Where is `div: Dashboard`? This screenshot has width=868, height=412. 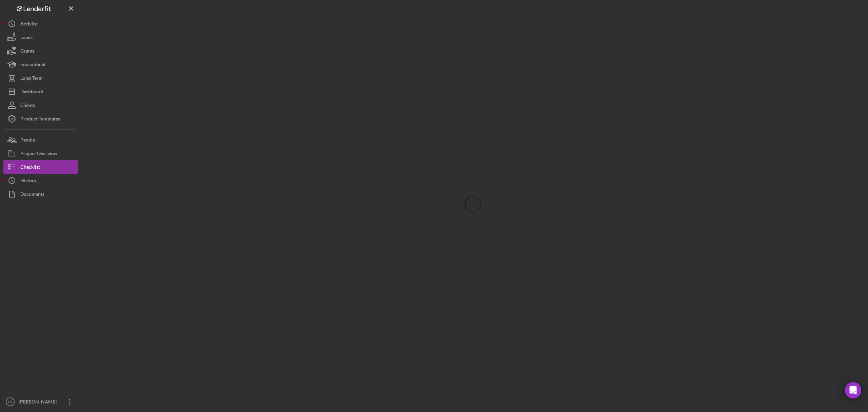
div: Dashboard is located at coordinates (32, 92).